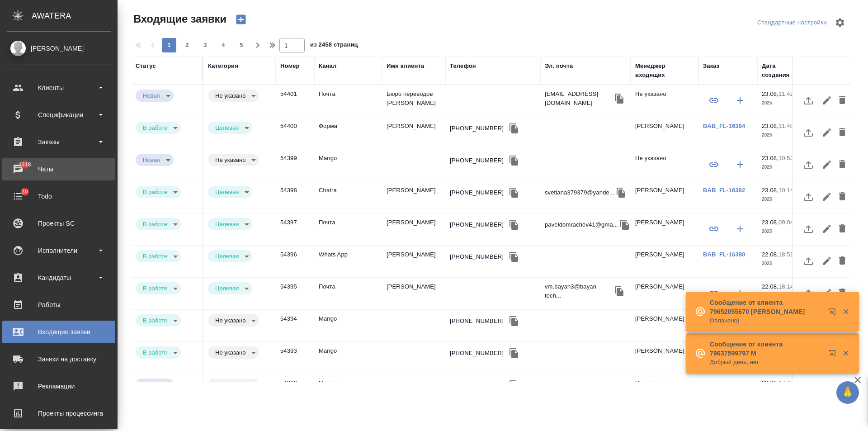 The width and height of the screenshot is (868, 431). What do you see at coordinates (59, 386) in the screenshot?
I see `a: Рекламации` at bounding box center [59, 386].